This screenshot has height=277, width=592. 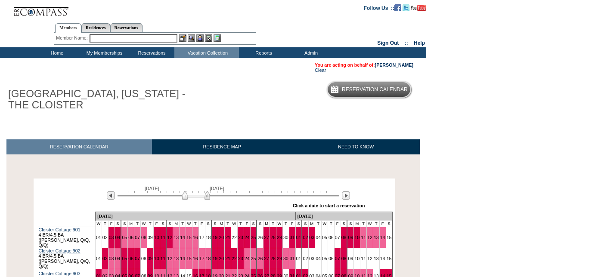 I want to click on div: Click a date to start a reservation, so click(x=329, y=206).